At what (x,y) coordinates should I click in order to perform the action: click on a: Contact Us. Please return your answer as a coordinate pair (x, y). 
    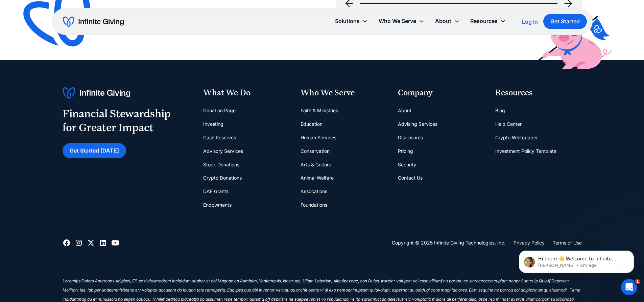
    Looking at the image, I should click on (410, 178).